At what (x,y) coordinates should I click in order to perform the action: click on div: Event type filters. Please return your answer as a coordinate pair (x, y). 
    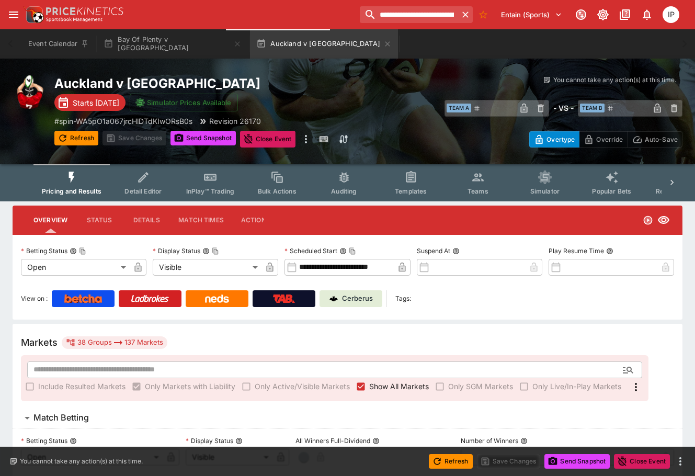
    Looking at the image, I should click on (347, 182).